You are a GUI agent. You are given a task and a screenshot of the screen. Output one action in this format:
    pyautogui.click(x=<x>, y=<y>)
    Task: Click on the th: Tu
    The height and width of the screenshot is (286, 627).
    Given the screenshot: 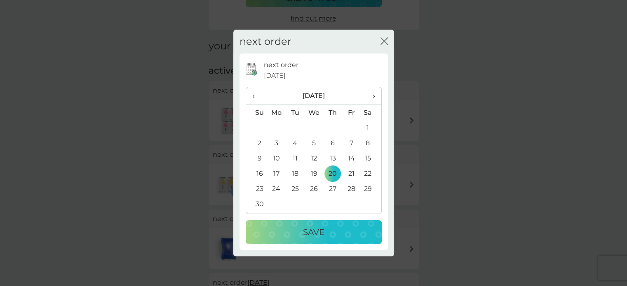 What is the action you would take?
    pyautogui.click(x=295, y=113)
    